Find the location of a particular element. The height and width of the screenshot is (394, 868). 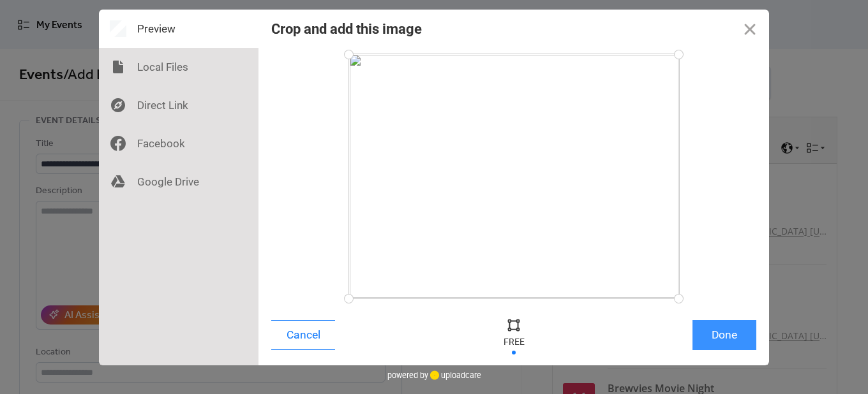

button: Cancel is located at coordinates (303, 335).